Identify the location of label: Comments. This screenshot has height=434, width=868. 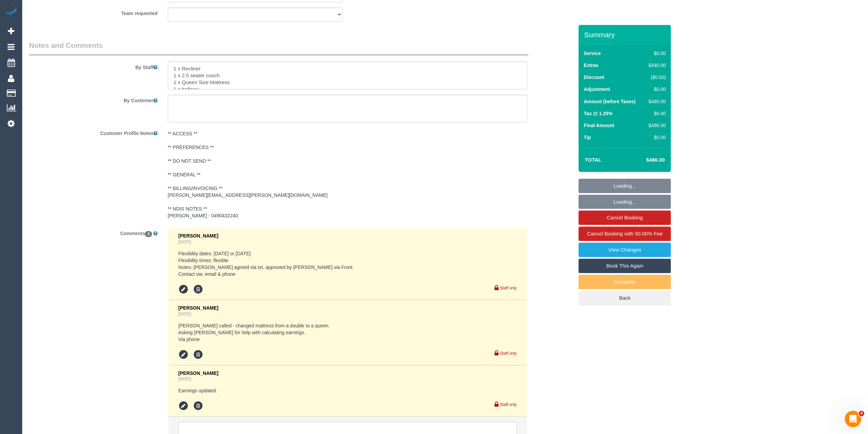
(93, 232).